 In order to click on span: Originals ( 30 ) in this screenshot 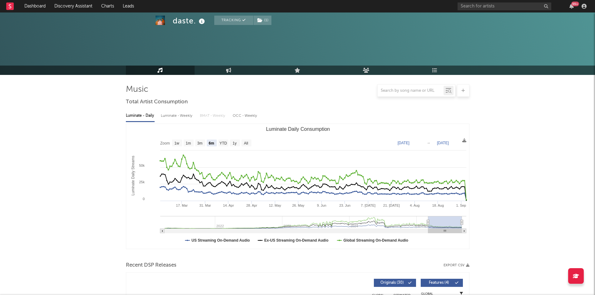, I will do `click(392, 283)`.